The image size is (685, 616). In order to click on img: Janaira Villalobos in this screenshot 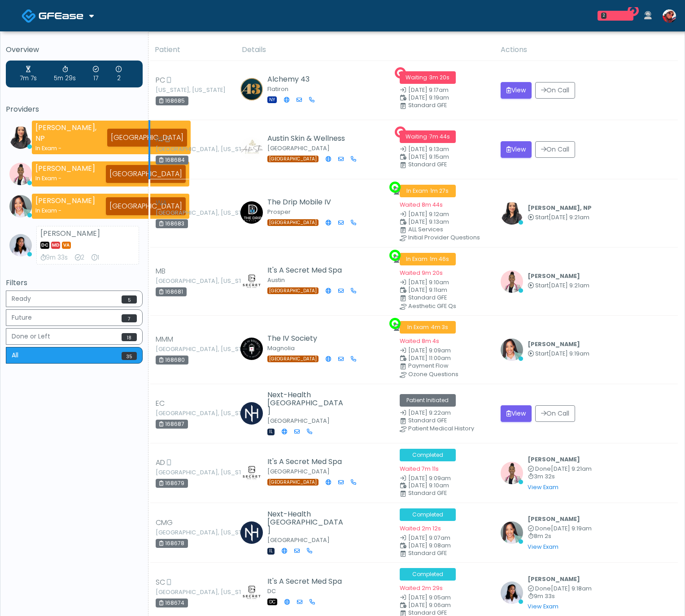, I will do `click(512, 473)`.